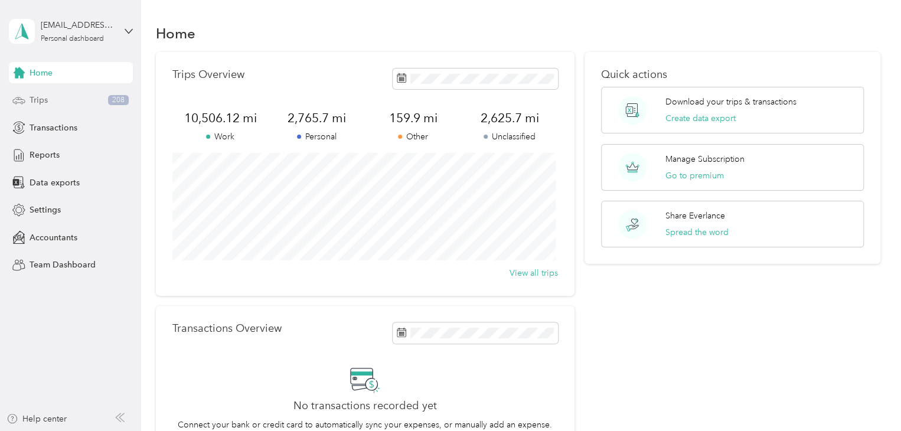  What do you see at coordinates (732, 74) in the screenshot?
I see `p: Quick actions` at bounding box center [732, 74].